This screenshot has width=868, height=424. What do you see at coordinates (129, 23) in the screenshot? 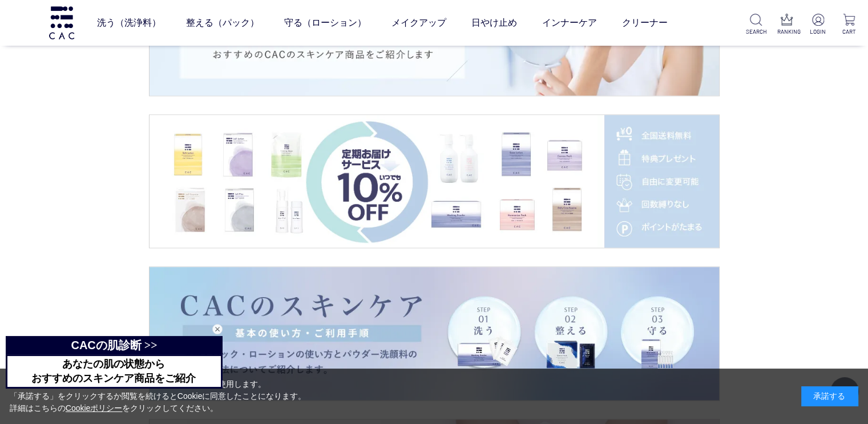
I see `a: 洗う（洗浄料）` at bounding box center [129, 23].